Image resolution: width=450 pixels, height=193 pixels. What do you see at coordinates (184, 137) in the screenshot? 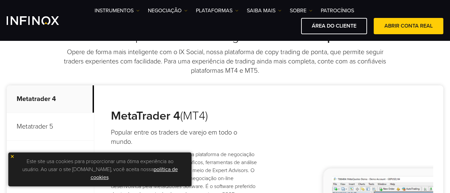
I see `h4: Popular entre os traders de varejo em todo o mundo.` at bounding box center [184, 137].